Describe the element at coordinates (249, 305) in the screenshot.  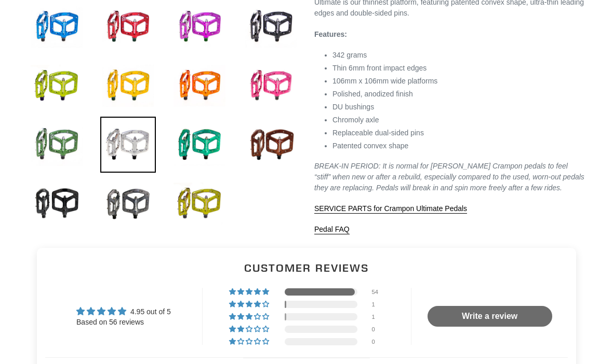
I see `div: 2% (1) reviews with 4 star rating` at that location.